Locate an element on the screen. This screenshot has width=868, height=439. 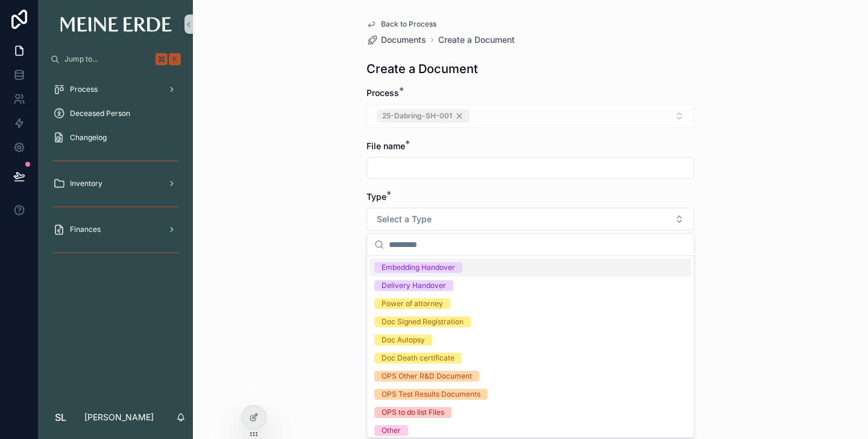
span: Inventory is located at coordinates (86, 183).